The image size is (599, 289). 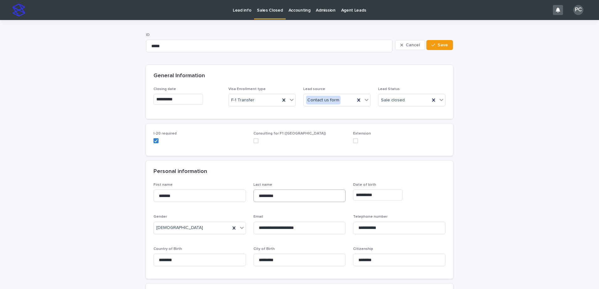 What do you see at coordinates (263, 185) in the screenshot?
I see `span: Last name` at bounding box center [263, 185].